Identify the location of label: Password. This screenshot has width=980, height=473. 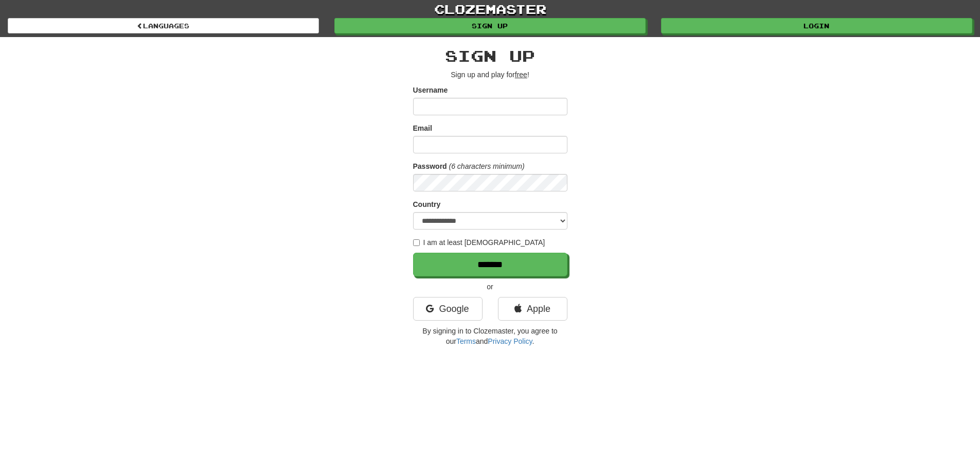
(430, 166).